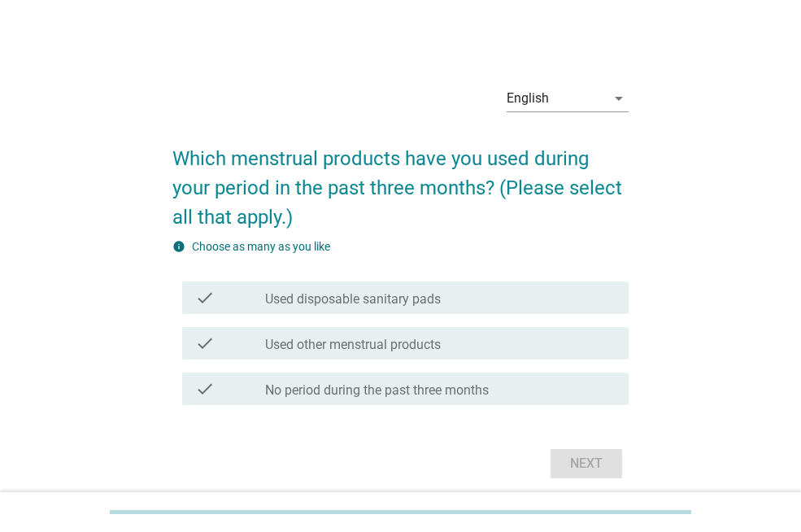  What do you see at coordinates (618, 99) in the screenshot?
I see `i: arrow_drop_down` at bounding box center [618, 99].